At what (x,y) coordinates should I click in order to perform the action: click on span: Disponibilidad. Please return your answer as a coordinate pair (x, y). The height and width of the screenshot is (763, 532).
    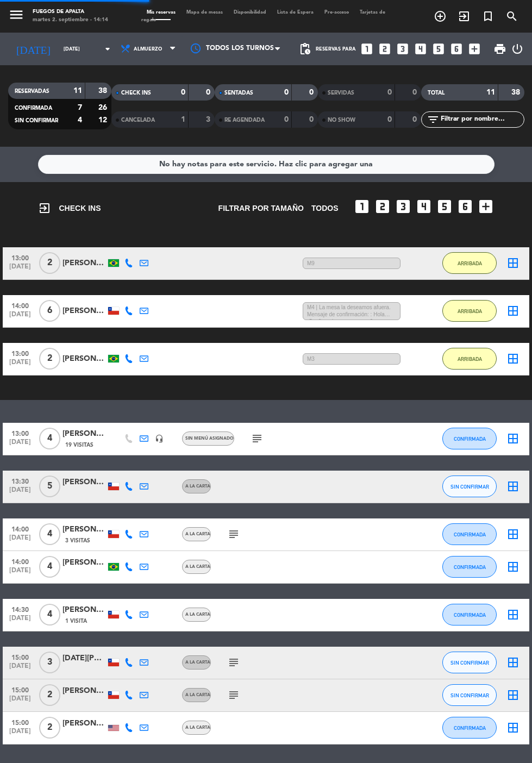
    Looking at the image, I should click on (250, 12).